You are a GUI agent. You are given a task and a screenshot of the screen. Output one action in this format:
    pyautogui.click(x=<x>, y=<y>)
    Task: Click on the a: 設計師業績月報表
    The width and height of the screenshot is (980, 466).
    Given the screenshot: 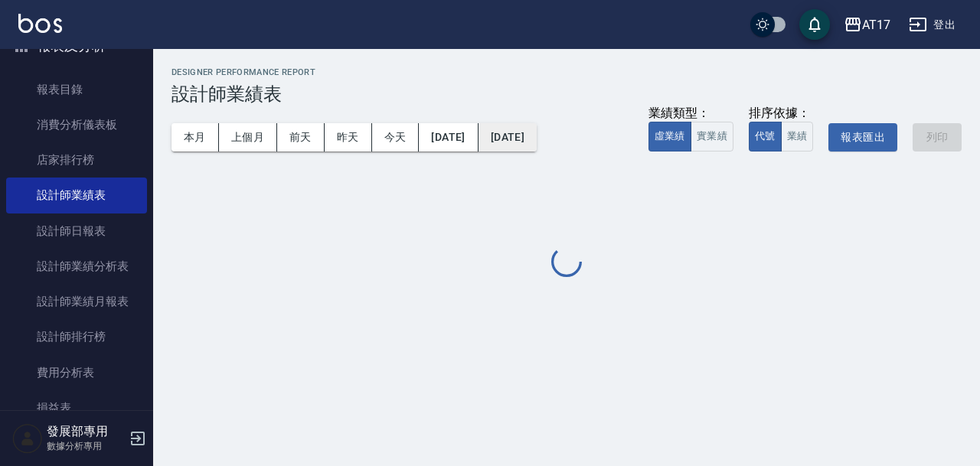 What is the action you would take?
    pyautogui.click(x=77, y=301)
    